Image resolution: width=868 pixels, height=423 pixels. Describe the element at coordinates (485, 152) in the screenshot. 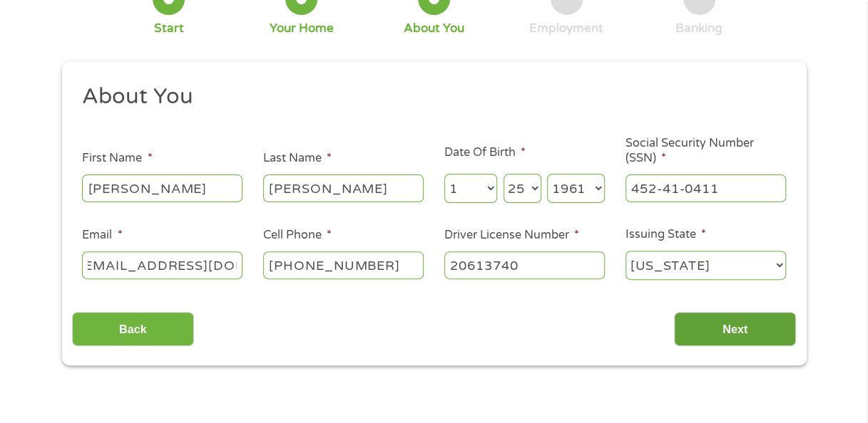

I see `label: Date Of Birth` at that location.